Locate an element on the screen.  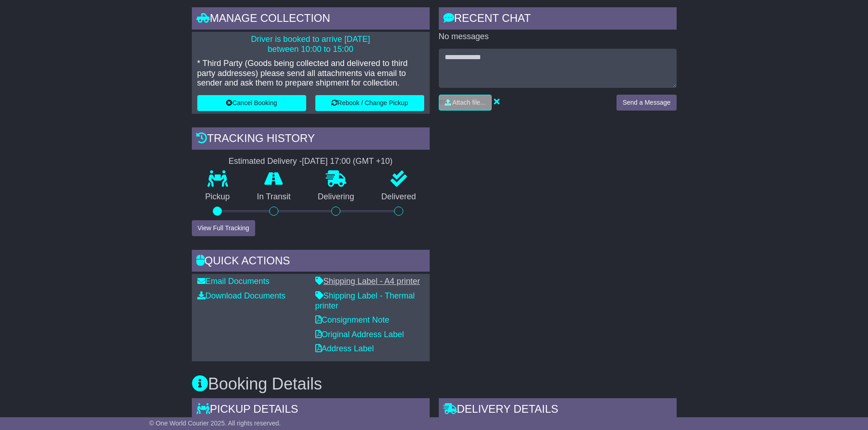
a: Consignment Note is located at coordinates (352, 320).